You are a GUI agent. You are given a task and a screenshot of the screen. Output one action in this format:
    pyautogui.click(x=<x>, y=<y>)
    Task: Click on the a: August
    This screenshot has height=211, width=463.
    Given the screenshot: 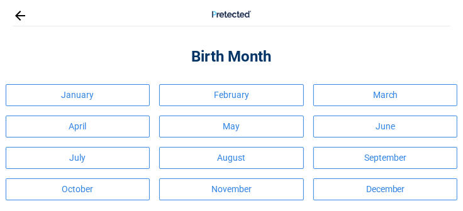 What is the action you would take?
    pyautogui.click(x=232, y=158)
    